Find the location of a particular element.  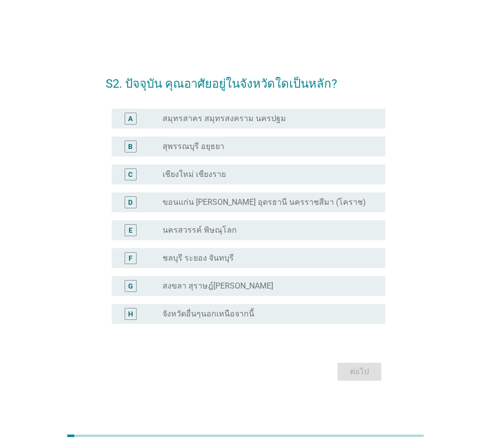

label: เชียงใหม่ เชียงราย is located at coordinates (194, 174).